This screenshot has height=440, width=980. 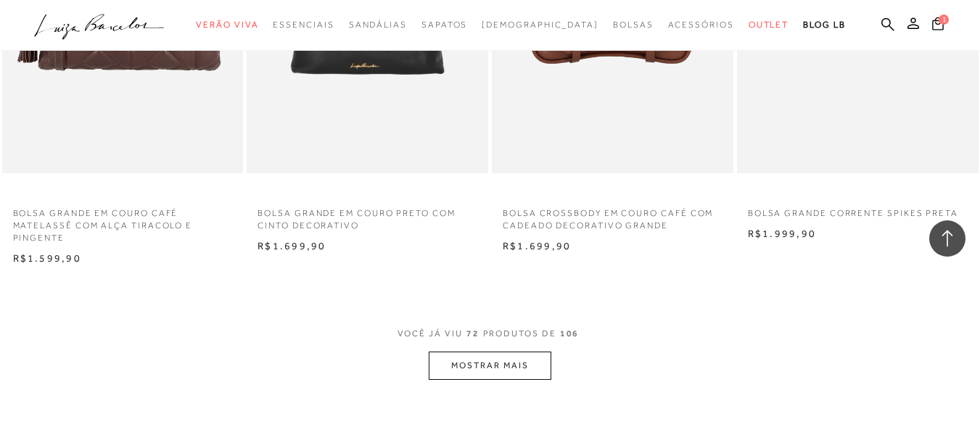 I want to click on span: R$1.599,90, so click(x=47, y=258).